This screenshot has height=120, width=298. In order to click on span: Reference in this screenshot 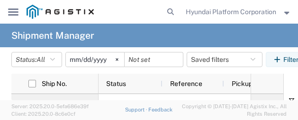, I will do `click(186, 84)`.